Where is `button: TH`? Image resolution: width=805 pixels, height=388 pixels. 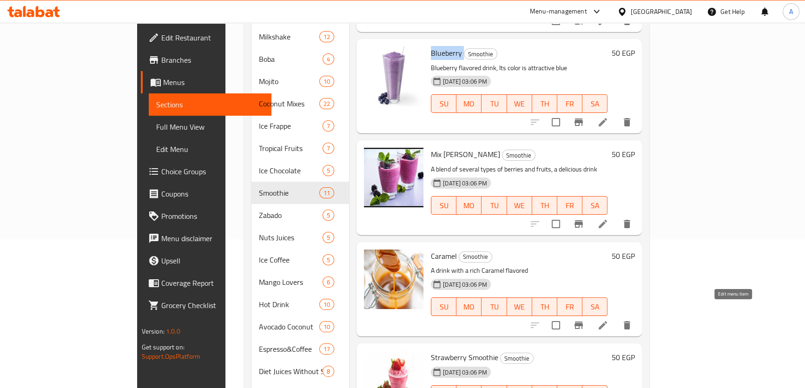 button: TH is located at coordinates (545, 104).